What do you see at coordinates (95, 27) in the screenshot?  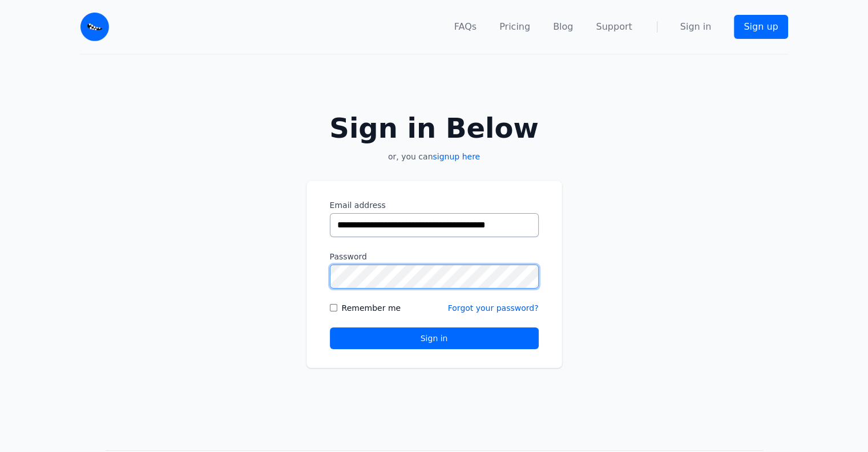 I see `img: Email Monster` at bounding box center [95, 27].